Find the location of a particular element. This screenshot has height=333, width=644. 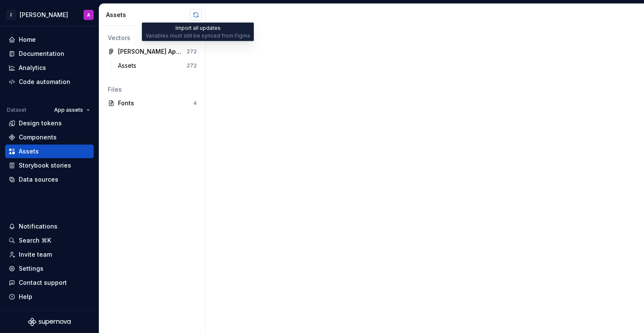

div: Contact support is located at coordinates (43, 283).